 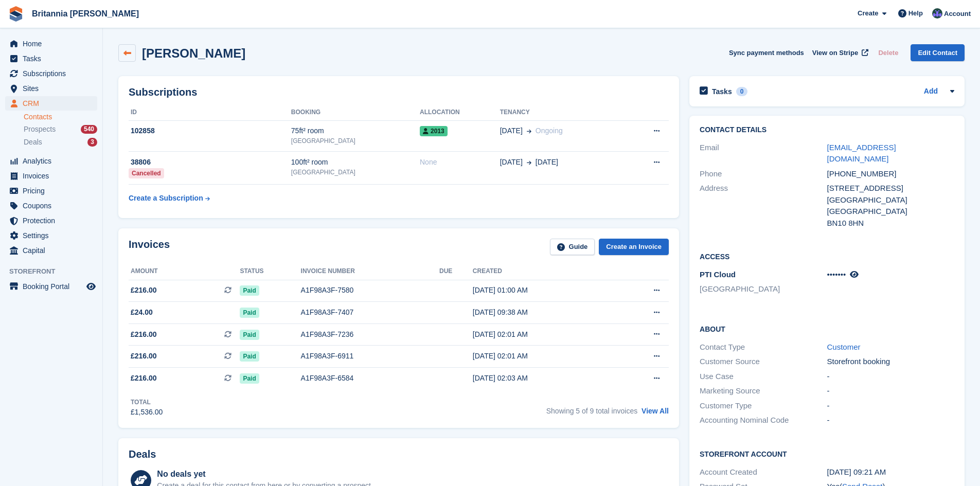 What do you see at coordinates (370, 335) in the screenshot?
I see `div: A1F98A3F-7236` at bounding box center [370, 335].